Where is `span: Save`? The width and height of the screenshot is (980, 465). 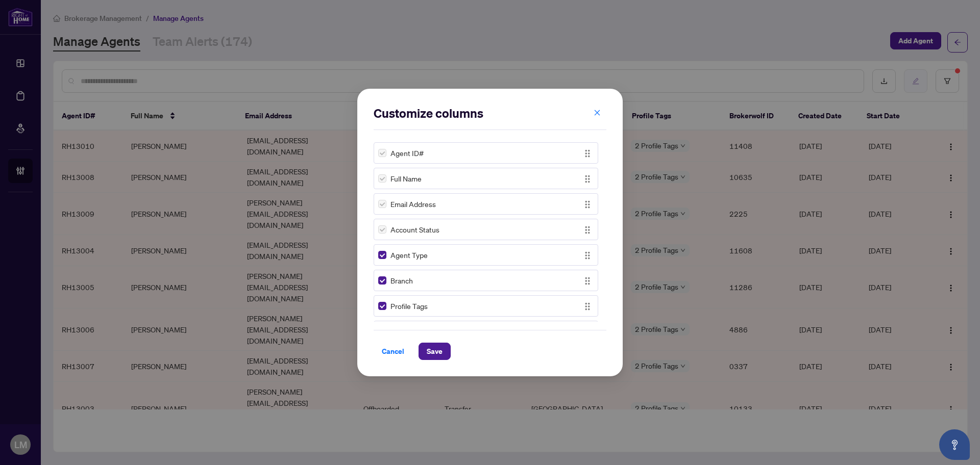
span: Save is located at coordinates (434, 351).